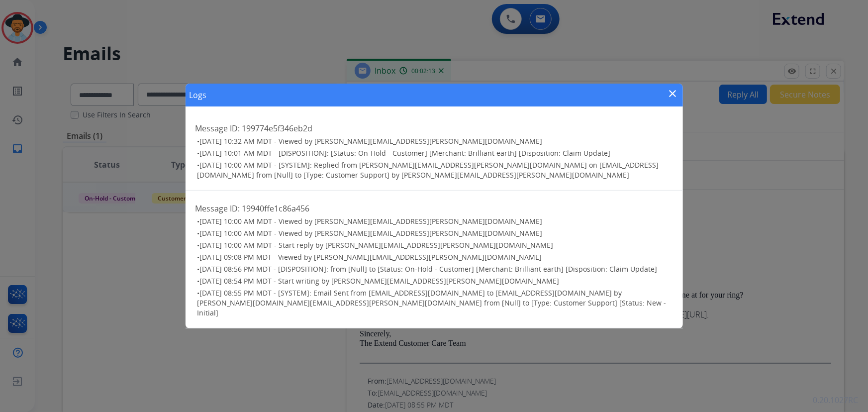  Describe the element at coordinates (198, 95) in the screenshot. I see `h1: Logs` at that location.